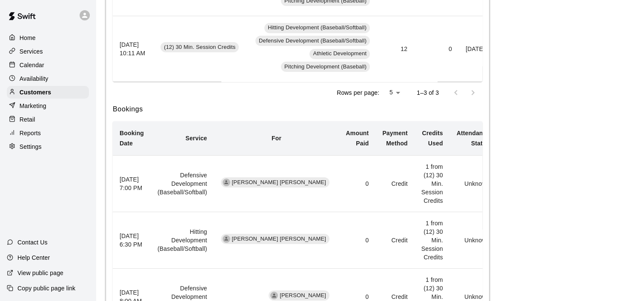 The image size is (644, 301). Describe the element at coordinates (48, 119) in the screenshot. I see `div: Retail` at that location.